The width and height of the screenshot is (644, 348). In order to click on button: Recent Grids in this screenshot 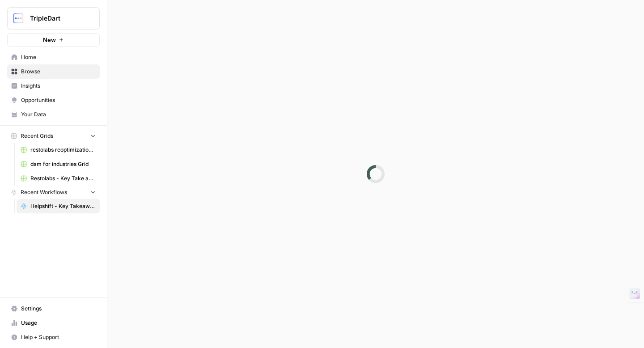, I will do `click(53, 136)`.